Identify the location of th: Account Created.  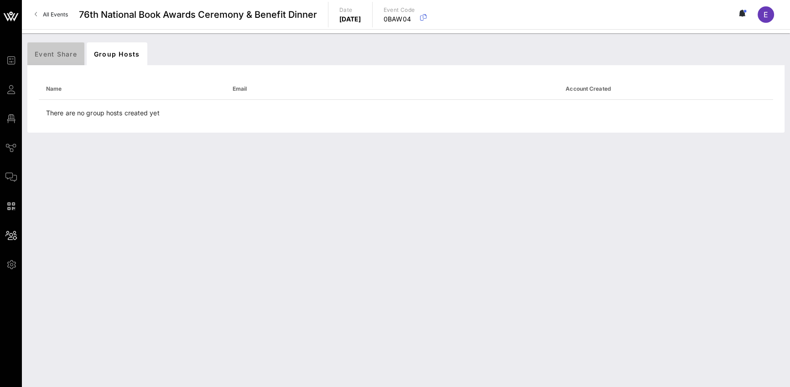
(588, 89).